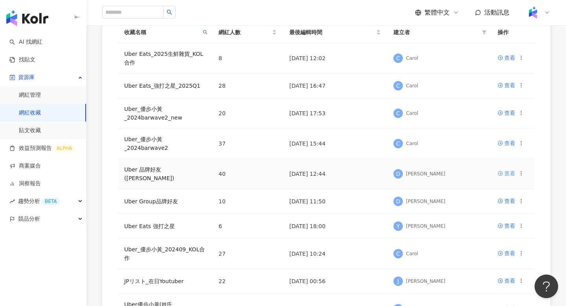  What do you see at coordinates (162, 32) in the screenshot?
I see `span: 收藏名稱` at bounding box center [162, 32].